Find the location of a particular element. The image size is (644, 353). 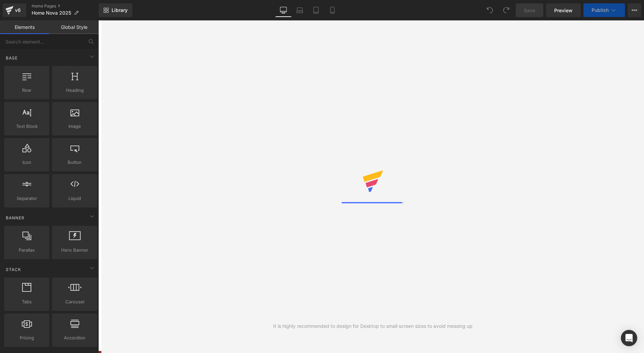

span: Hero Banner is located at coordinates (74, 250).